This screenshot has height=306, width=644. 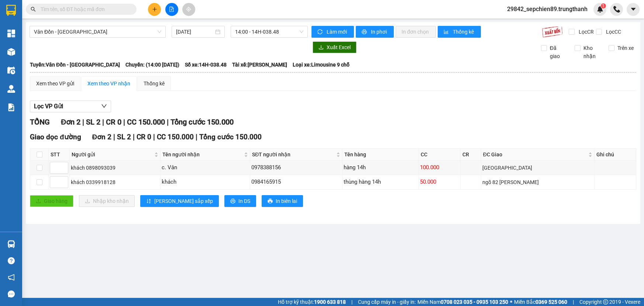 I want to click on strong: 0369 525 060, so click(x=551, y=301).